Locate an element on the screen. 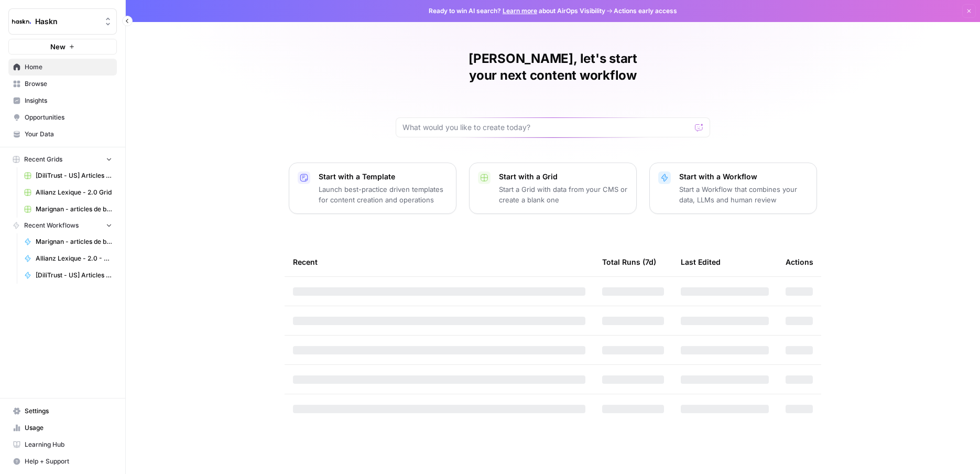 The width and height of the screenshot is (980, 474). button: Workspace: Haskn is located at coordinates (63, 22).